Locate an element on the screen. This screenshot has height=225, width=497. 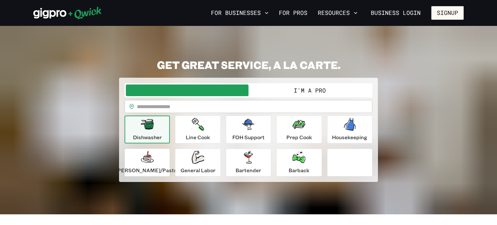
button: Prep Cook is located at coordinates (299, 129).